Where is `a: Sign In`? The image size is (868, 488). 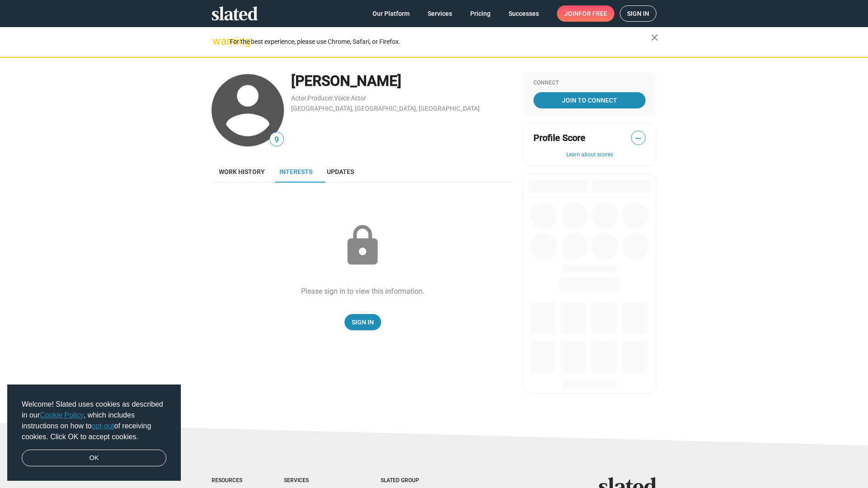
a: Sign In is located at coordinates (363, 322).